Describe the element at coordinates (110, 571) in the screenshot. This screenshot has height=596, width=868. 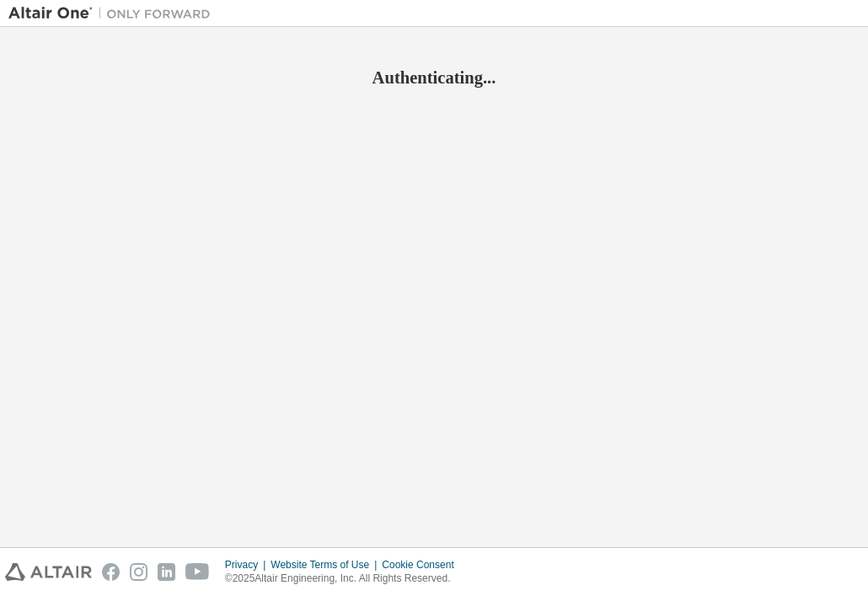
I see `img: facebook.svg` at that location.